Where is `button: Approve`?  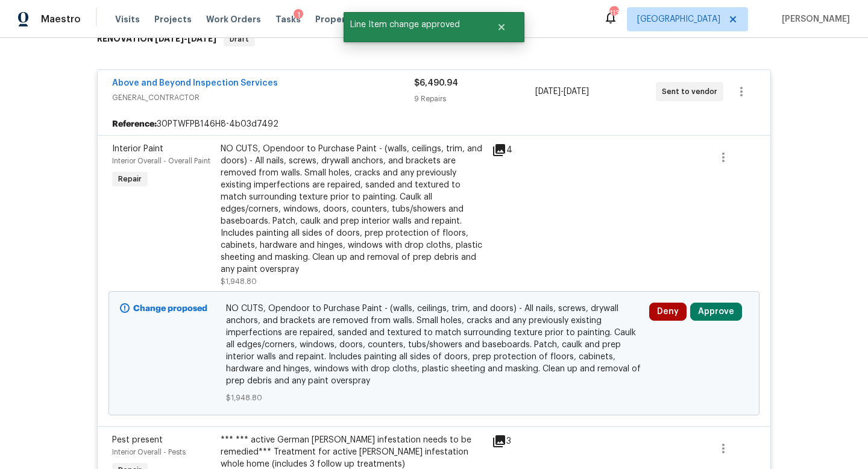 button: Approve is located at coordinates (716, 312).